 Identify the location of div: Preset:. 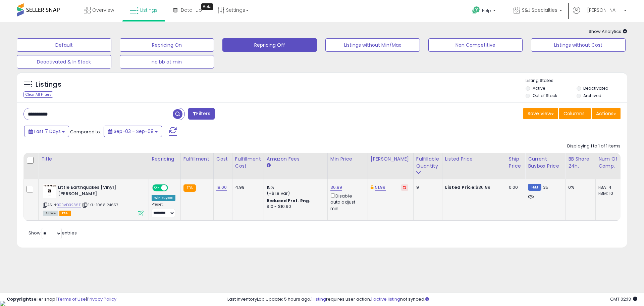
(163, 209).